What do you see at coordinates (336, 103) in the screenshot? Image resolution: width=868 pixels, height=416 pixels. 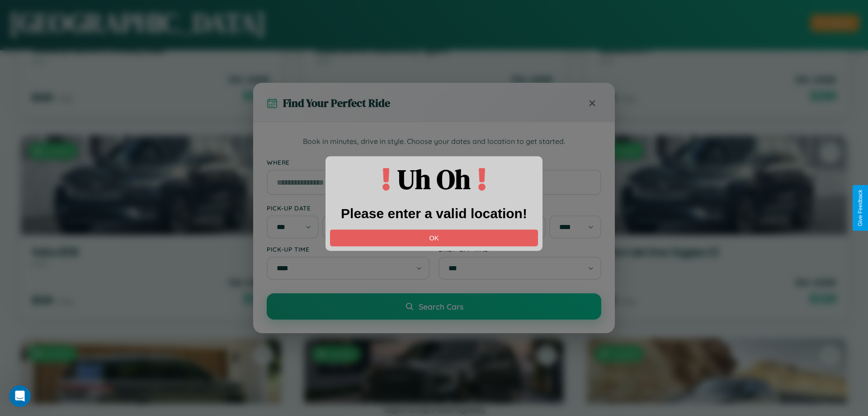 I see `h3: Find Your Perfect Ride` at bounding box center [336, 103].